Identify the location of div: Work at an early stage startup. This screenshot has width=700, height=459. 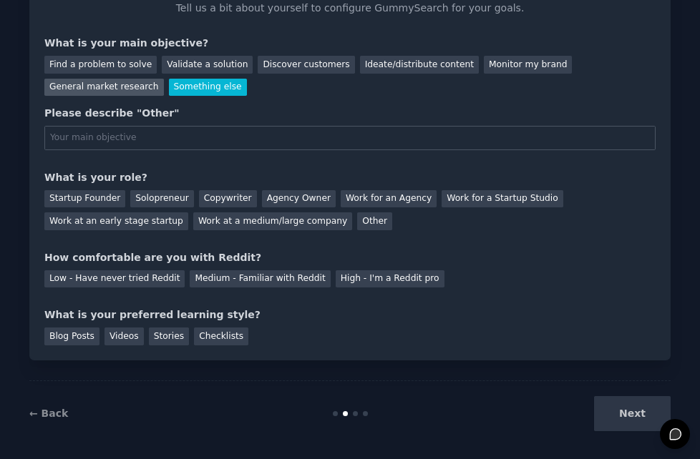
(116, 221).